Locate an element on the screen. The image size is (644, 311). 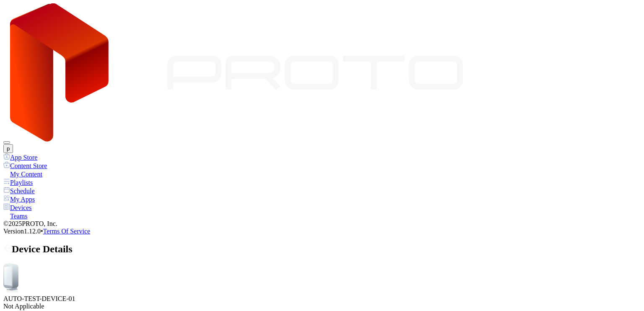
a: Playlists is located at coordinates (322, 182).